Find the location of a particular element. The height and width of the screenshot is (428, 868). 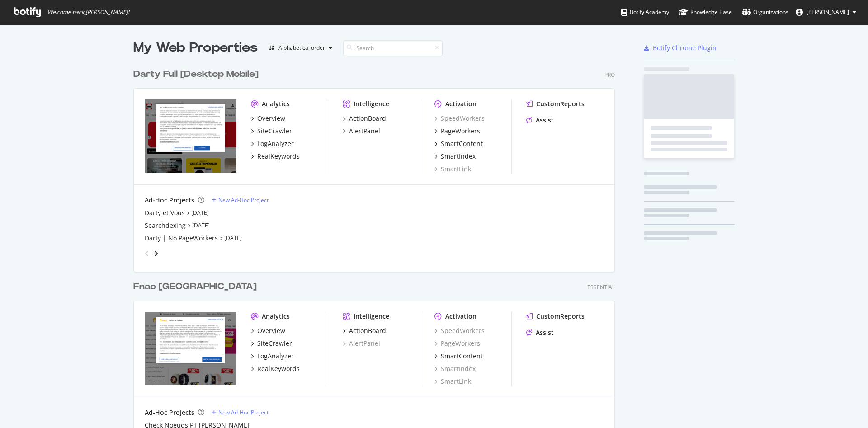

div: angle-right is located at coordinates (156, 254).